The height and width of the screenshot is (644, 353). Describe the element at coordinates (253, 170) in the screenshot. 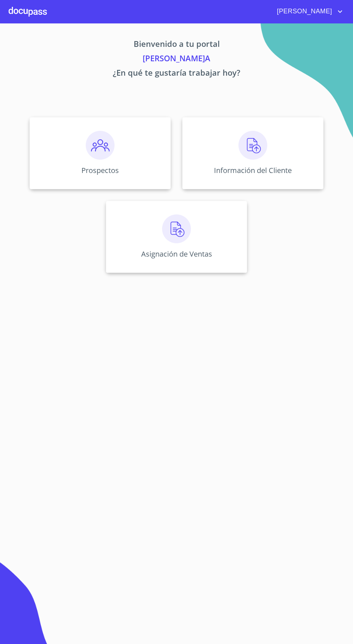

I see `p: Información del Cliente` at that location.